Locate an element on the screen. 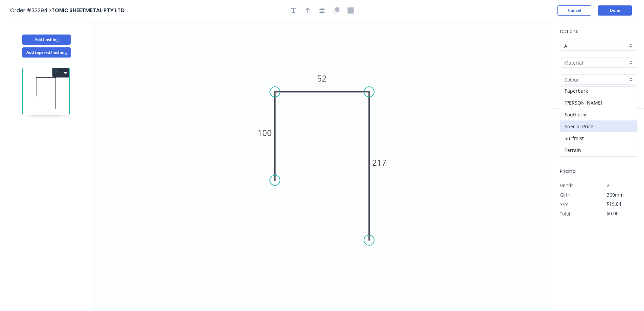  button: Cancel is located at coordinates (575, 11).